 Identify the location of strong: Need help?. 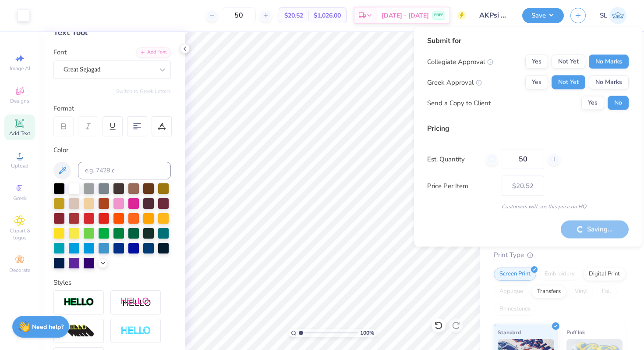
(48, 327).